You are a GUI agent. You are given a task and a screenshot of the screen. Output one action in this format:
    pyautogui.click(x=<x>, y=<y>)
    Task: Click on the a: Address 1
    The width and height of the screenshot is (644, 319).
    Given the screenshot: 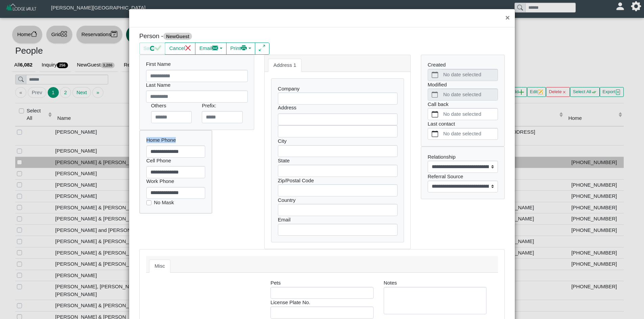 What is the action you would take?
    pyautogui.click(x=285, y=66)
    